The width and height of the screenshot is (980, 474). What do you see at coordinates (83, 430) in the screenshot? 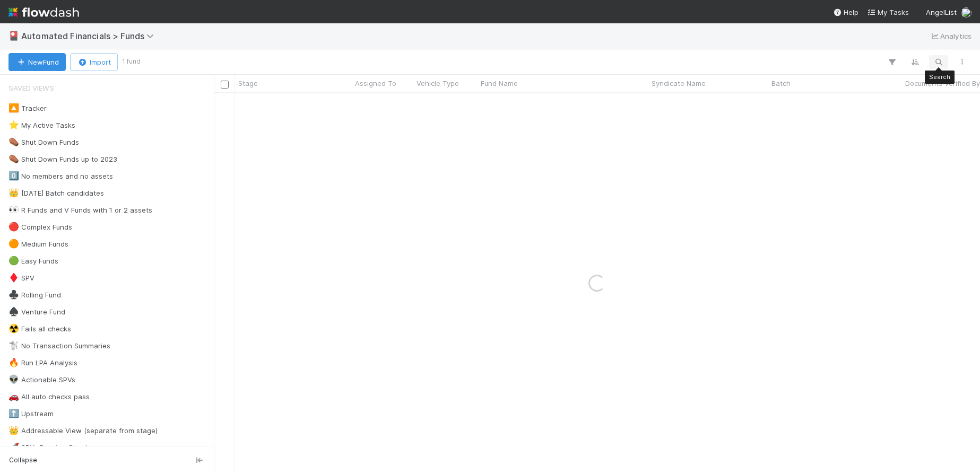
I see `div: Addressable View (separate from stage)` at bounding box center [83, 430].